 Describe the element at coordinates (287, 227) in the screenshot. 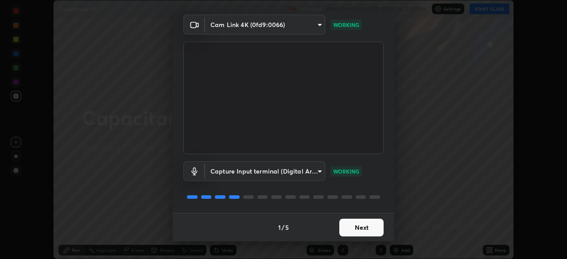

I see `h4: 5` at that location.